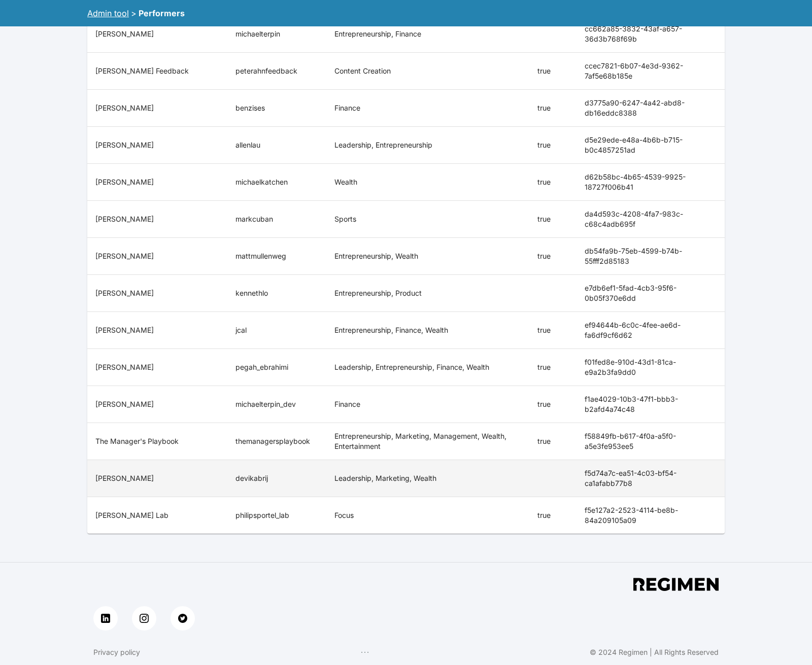 The height and width of the screenshot is (665, 812). What do you see at coordinates (676, 584) in the screenshot?
I see `img: app footer logo` at bounding box center [676, 584].